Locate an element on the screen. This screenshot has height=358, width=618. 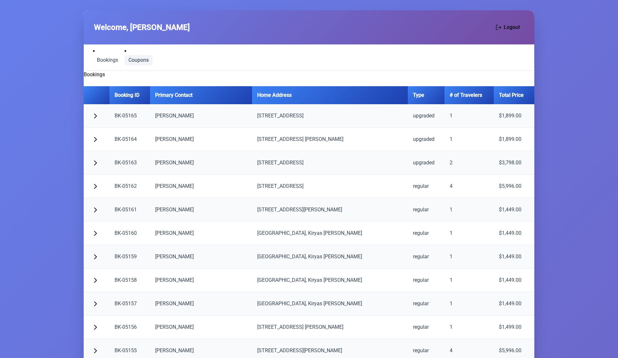
li: Bookings is located at coordinates (108, 56).